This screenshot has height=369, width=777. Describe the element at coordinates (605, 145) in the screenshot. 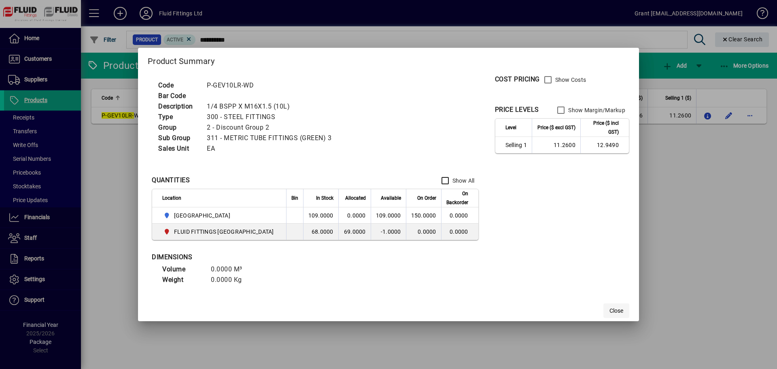

I see `td: 12.9490` at that location.